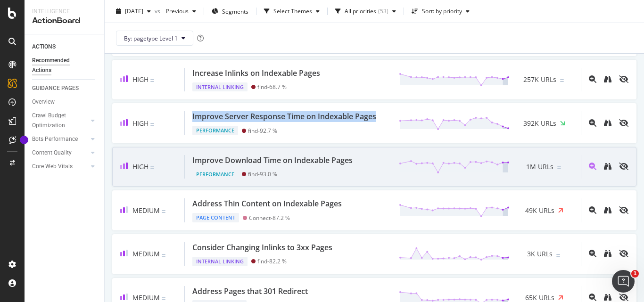 This screenshot has height=302, width=644. Describe the element at coordinates (235, 11) in the screenshot. I see `span: Segments` at that location.